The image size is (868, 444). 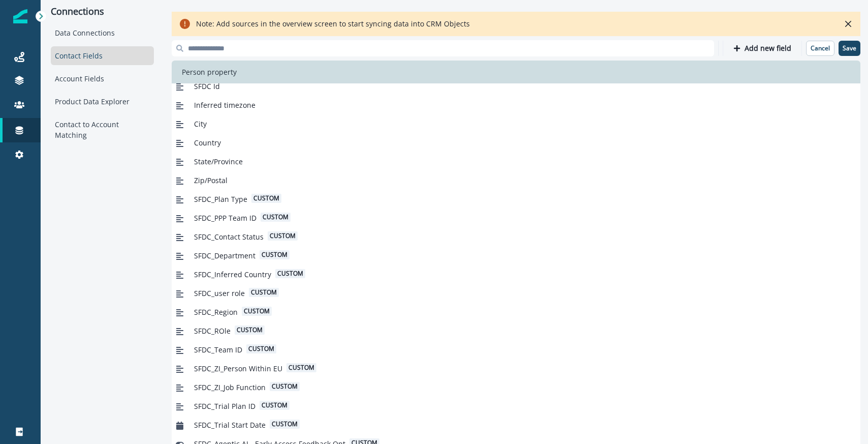 What do you see at coordinates (213, 330) in the screenshot?
I see `span: SFDC_ROle` at bounding box center [213, 330].